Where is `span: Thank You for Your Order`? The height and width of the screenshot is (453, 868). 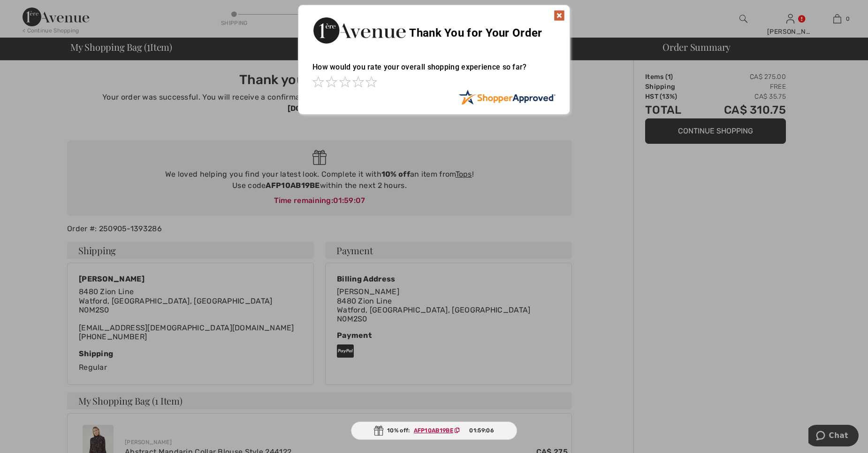
span: Thank You for Your Order is located at coordinates (476, 33).